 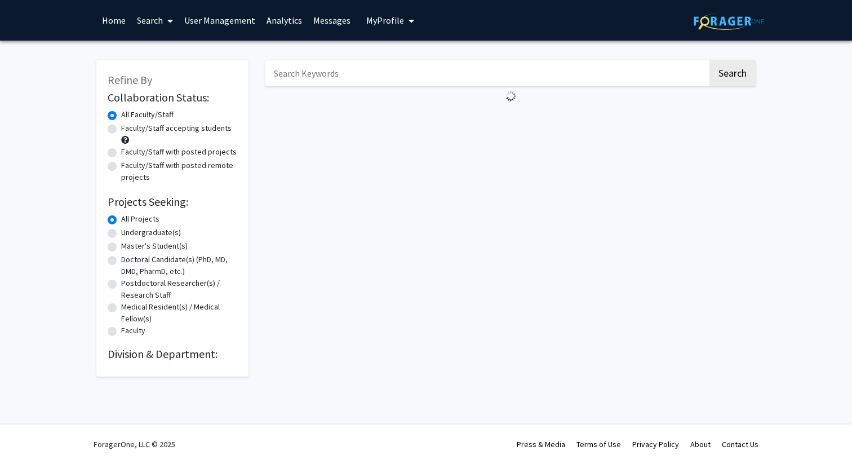 What do you see at coordinates (172, 354) in the screenshot?
I see `h2: Division & Department:` at bounding box center [172, 354].